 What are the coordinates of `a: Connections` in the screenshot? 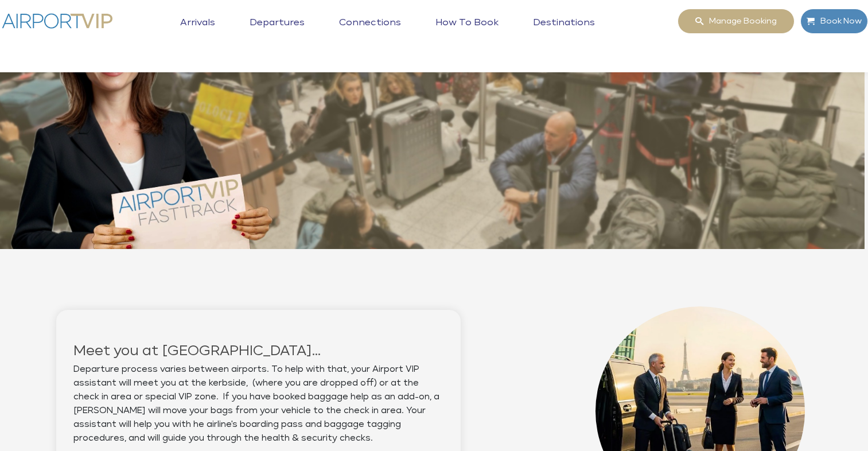 It's located at (370, 32).